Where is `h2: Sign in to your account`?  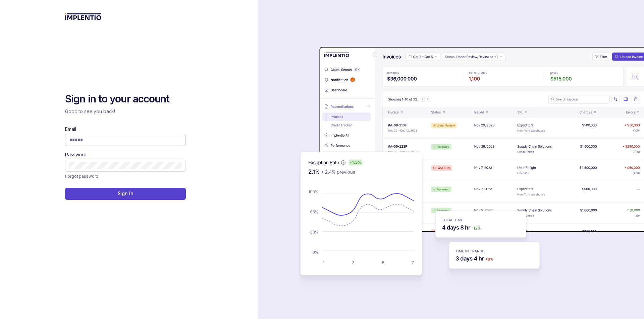 h2: Sign in to your account is located at coordinates (125, 99).